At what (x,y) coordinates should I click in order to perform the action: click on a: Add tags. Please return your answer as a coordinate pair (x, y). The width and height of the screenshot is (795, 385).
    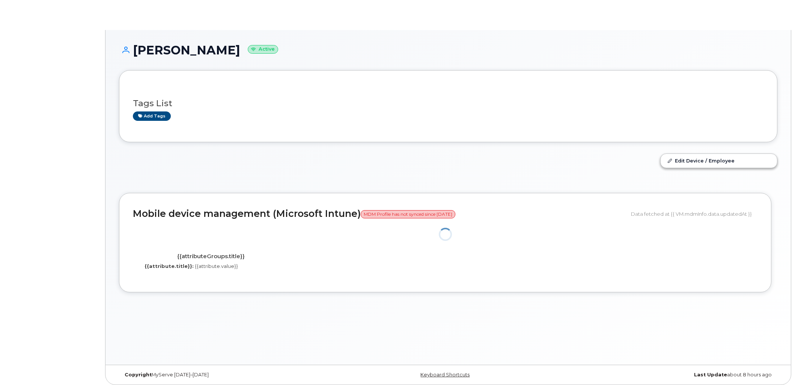
    Looking at the image, I should click on (152, 116).